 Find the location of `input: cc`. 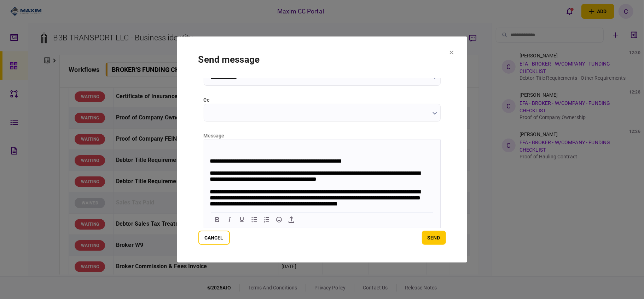

input: cc is located at coordinates (322, 113).